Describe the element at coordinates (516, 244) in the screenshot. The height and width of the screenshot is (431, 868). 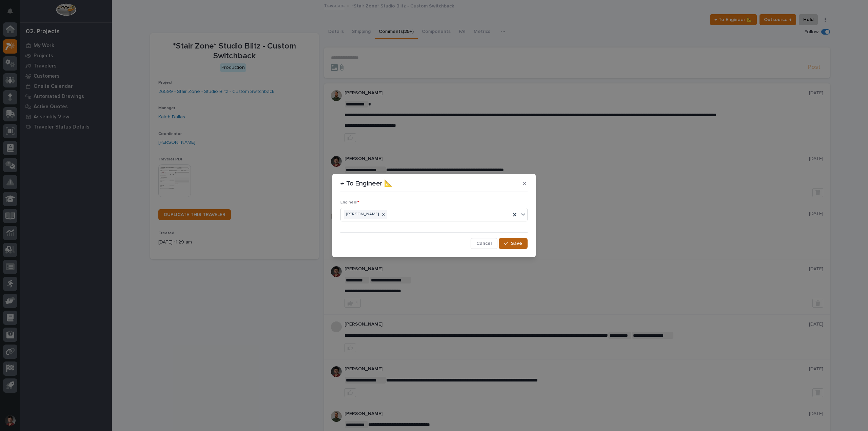
I see `span: Save` at that location.